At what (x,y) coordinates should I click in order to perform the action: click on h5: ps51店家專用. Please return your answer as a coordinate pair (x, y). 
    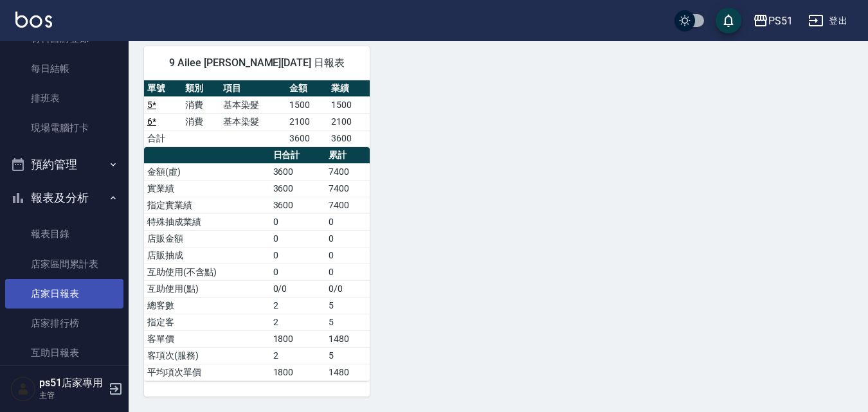
    Looking at the image, I should click on (72, 383).